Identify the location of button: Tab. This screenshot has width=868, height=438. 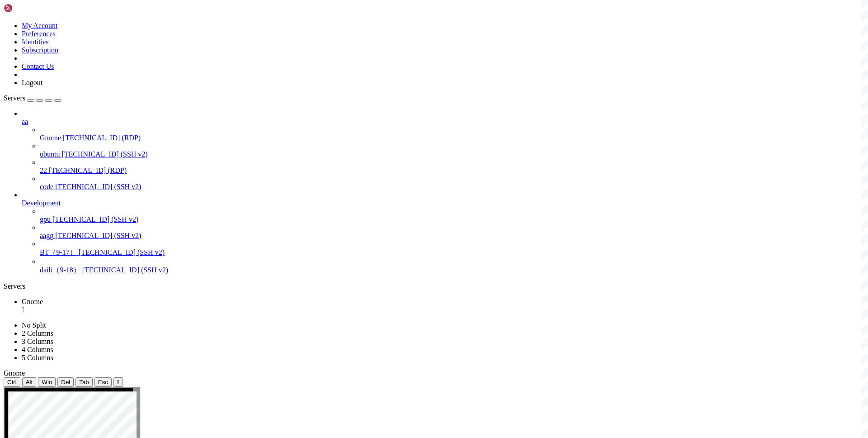
(84, 382).